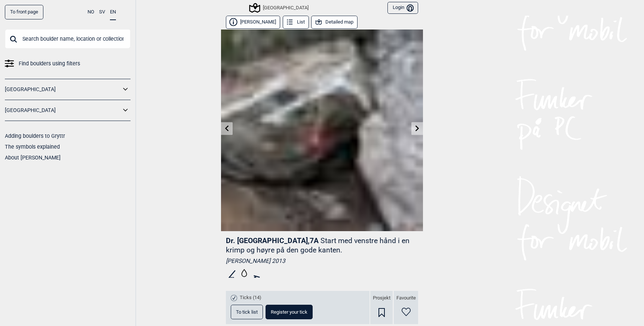  Describe the element at coordinates (91, 12) in the screenshot. I see `button: NO` at that location.